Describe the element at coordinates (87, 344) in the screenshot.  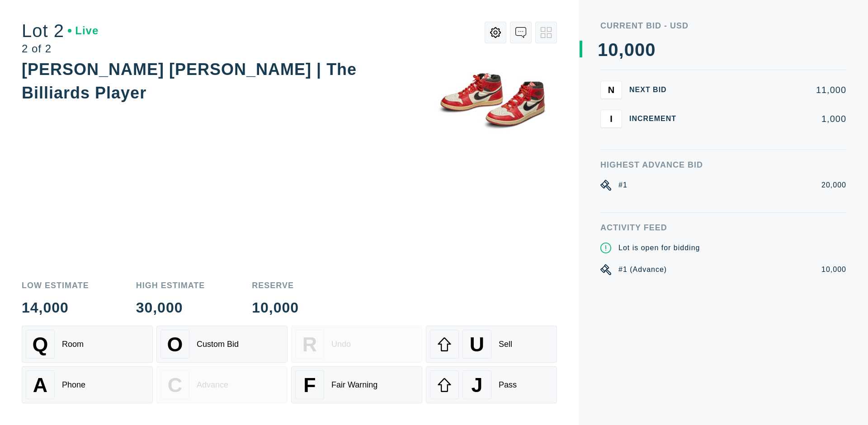
I see `button: QRoom` at that location.